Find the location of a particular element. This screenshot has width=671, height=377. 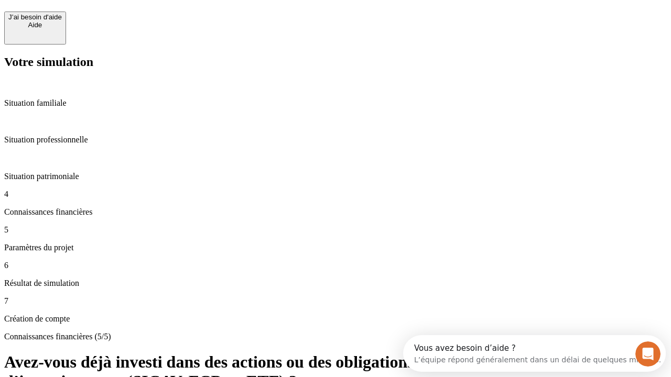

p: 4 is located at coordinates (335, 194).